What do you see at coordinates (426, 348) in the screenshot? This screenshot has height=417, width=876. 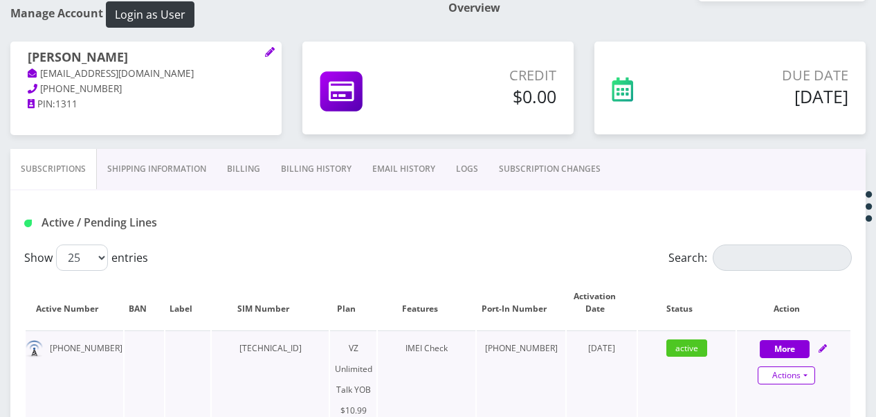 I see `div: IMEI Check` at bounding box center [426, 348].